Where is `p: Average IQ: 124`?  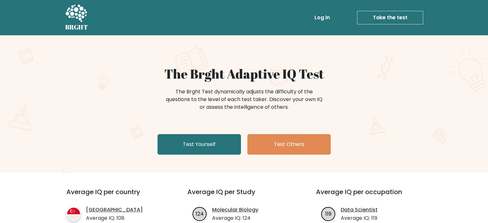
p: Average IQ: 124 is located at coordinates (235, 218).